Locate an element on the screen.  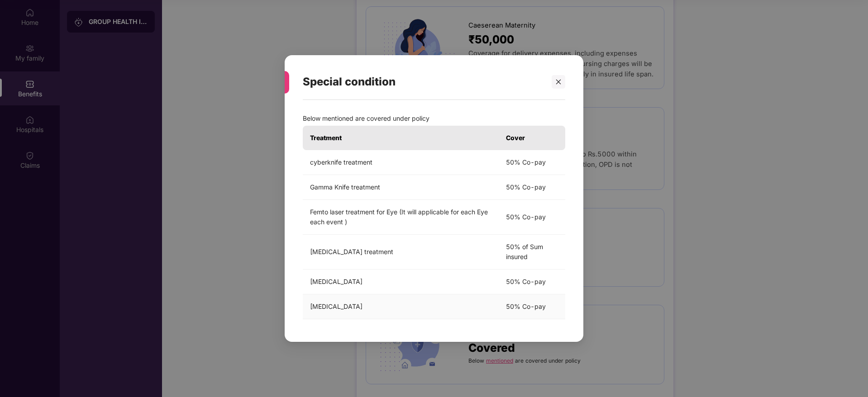
td: 50% of Sum insured is located at coordinates (532, 252).